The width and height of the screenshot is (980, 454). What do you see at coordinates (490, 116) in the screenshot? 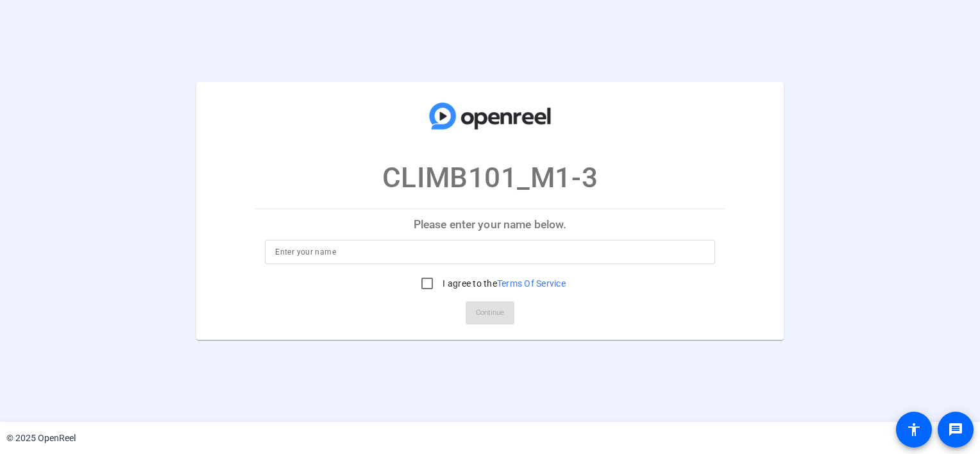
I see `img: company-logo` at bounding box center [490, 116].